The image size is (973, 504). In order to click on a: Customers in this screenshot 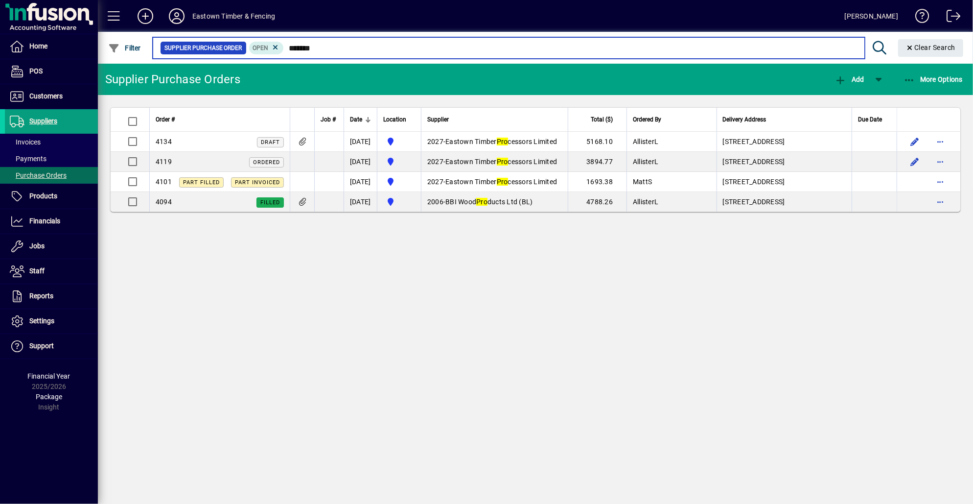, I will do `click(51, 96)`.